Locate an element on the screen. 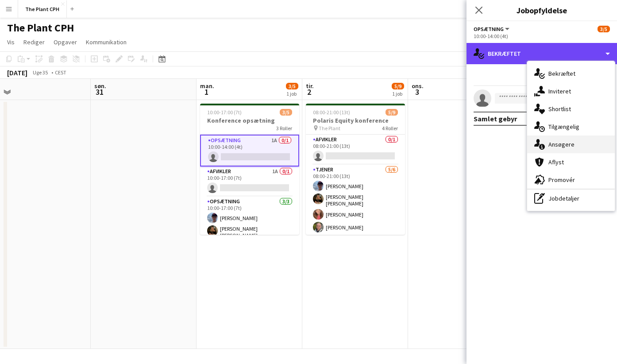  span: Opsætning is located at coordinates (489, 29).